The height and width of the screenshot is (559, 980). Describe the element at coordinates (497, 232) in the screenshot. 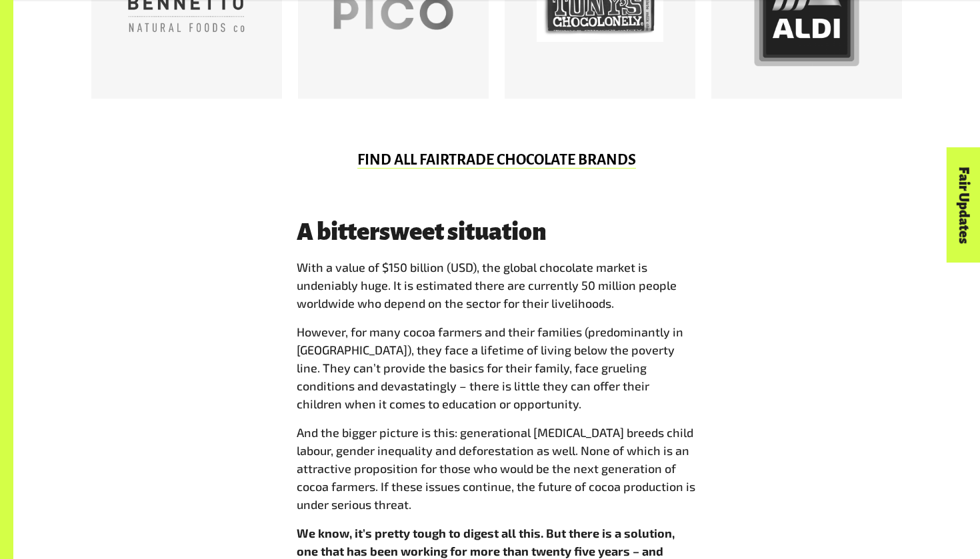

I see `h3: A bittersweet situation` at that location.